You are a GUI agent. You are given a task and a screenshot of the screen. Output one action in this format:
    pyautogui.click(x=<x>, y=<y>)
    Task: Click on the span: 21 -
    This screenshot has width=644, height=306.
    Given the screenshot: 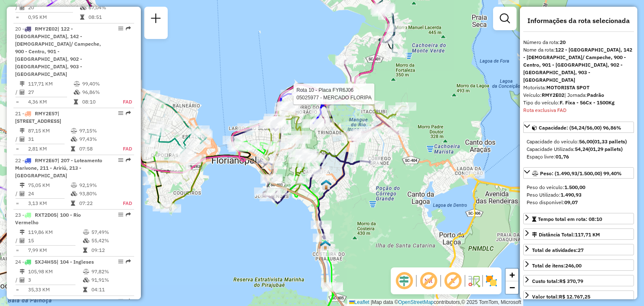 What is the action you would take?
    pyautogui.click(x=38, y=117)
    